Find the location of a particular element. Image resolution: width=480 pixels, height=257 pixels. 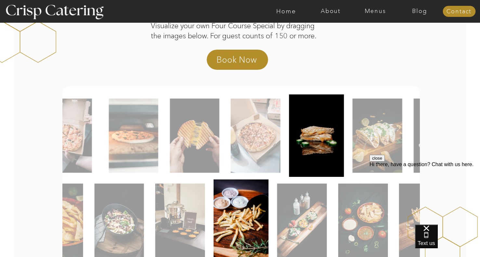

a: About is located at coordinates (330, 11).